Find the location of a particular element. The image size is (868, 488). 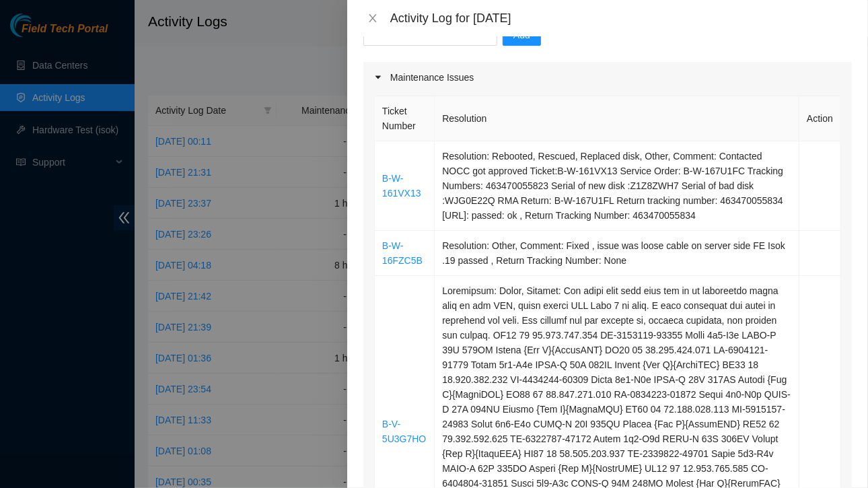

div: Maintenance Issues is located at coordinates (608, 77).